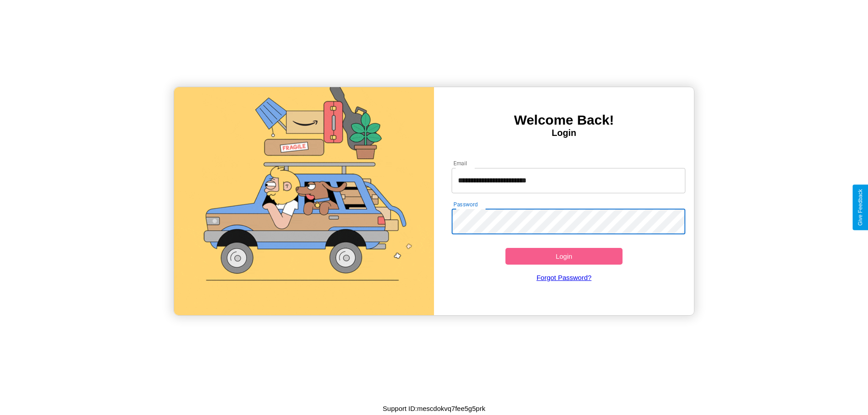 Image resolution: width=868 pixels, height=415 pixels. I want to click on button: Login, so click(564, 256).